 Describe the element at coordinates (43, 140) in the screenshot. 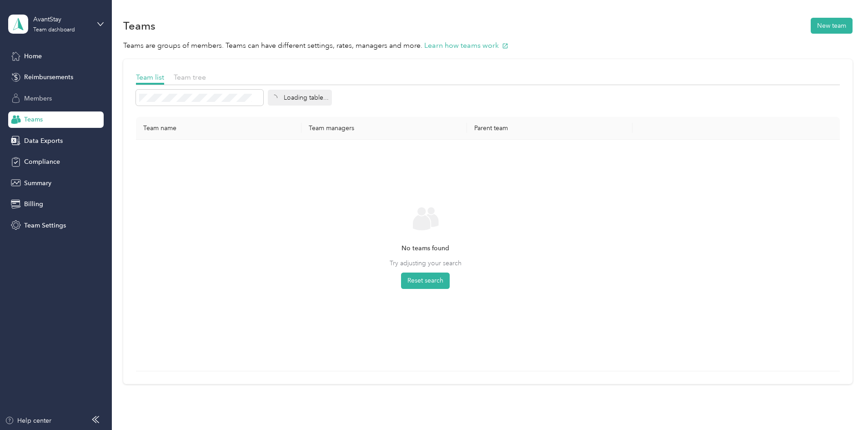

I see `span: Data Exports` at that location.